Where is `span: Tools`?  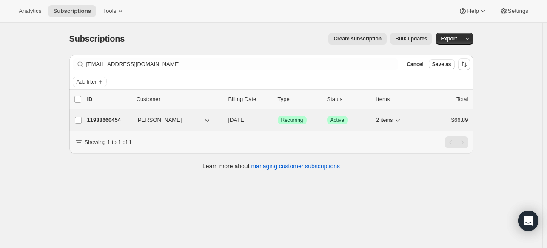 span: Tools is located at coordinates (109, 11).